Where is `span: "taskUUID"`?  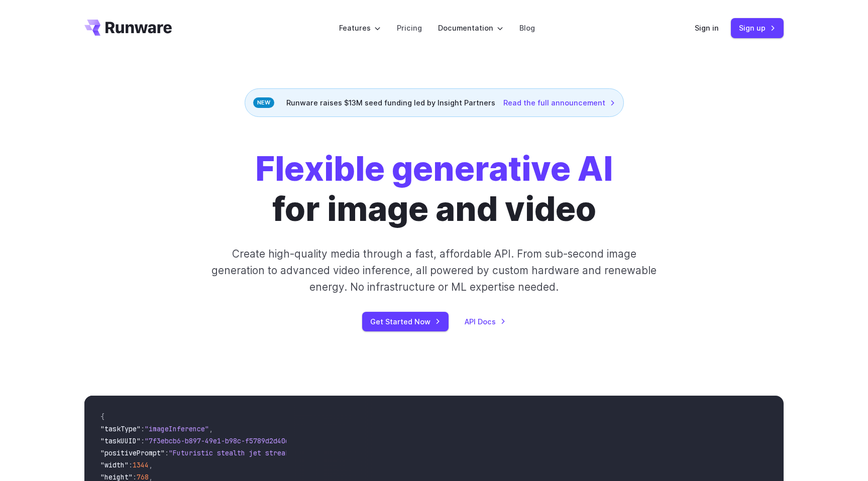 span: "taskUUID" is located at coordinates (121, 441).